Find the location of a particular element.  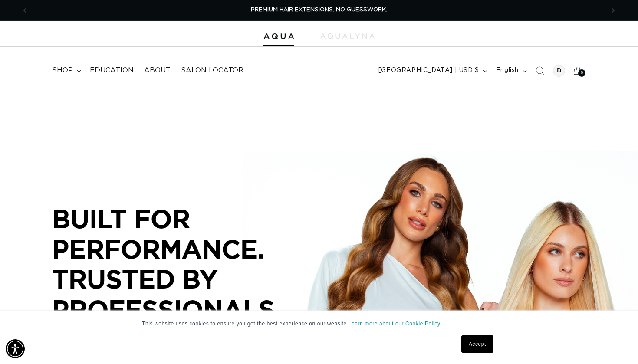

a: About is located at coordinates (157, 70).